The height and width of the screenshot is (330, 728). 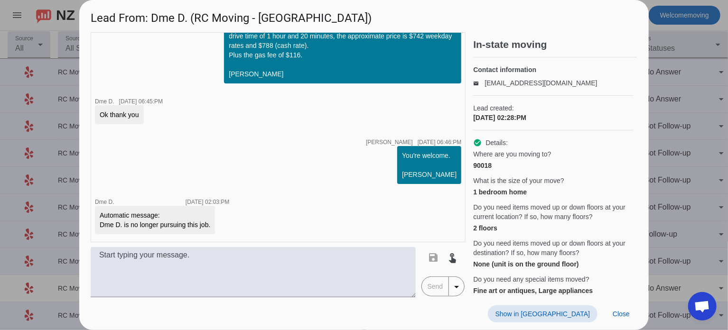 What do you see at coordinates (553, 291) in the screenshot?
I see `div: Fine art or antiques, Large appliances` at bounding box center [553, 291].